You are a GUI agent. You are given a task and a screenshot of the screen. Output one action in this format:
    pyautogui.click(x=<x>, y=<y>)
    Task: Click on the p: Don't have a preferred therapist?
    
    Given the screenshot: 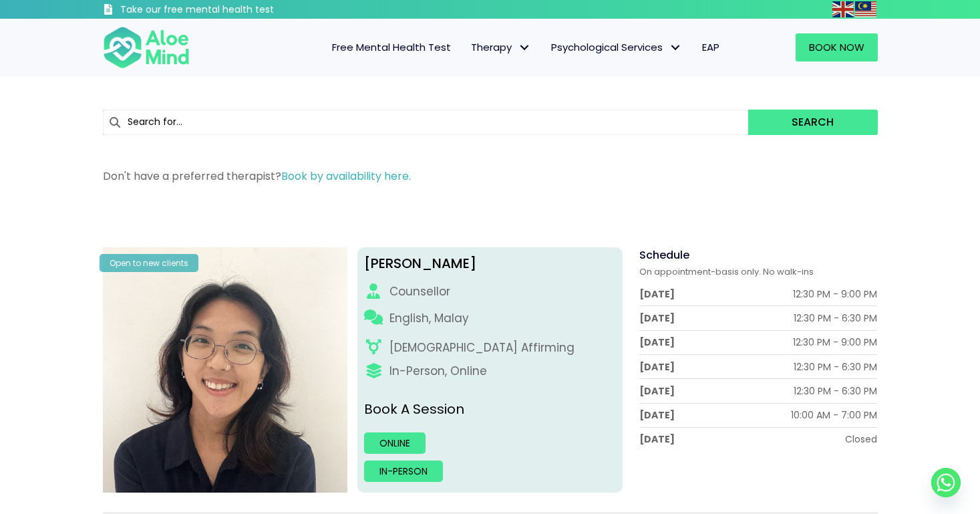 What is the action you would take?
    pyautogui.click(x=490, y=176)
    